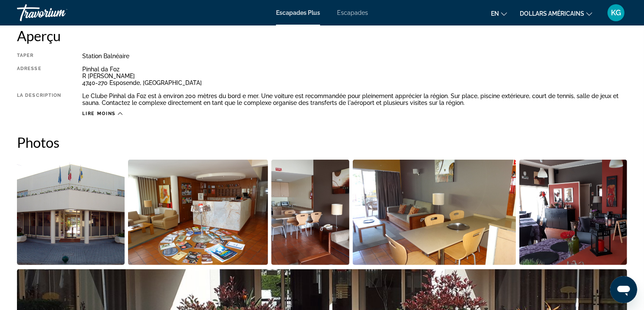  What do you see at coordinates (102, 113) in the screenshot?
I see `button: Lire moins` at bounding box center [102, 113].